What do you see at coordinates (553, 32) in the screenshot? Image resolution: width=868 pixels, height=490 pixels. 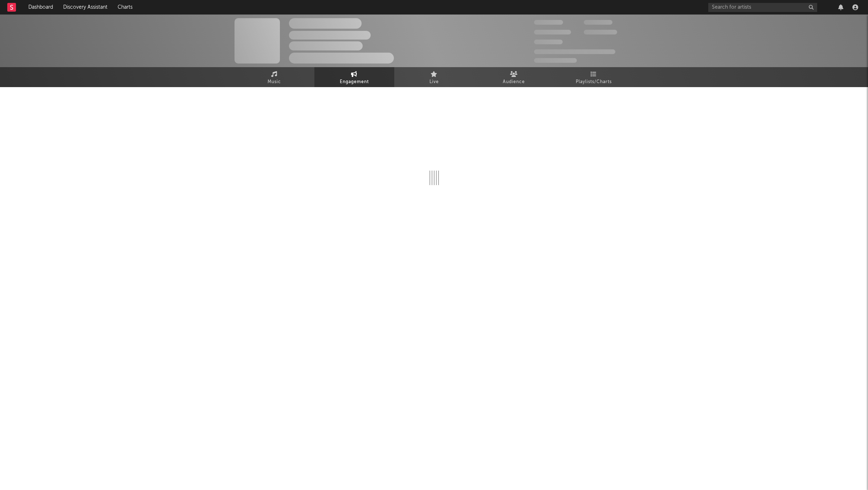 I see `span: 50,000,000` at bounding box center [553, 32].